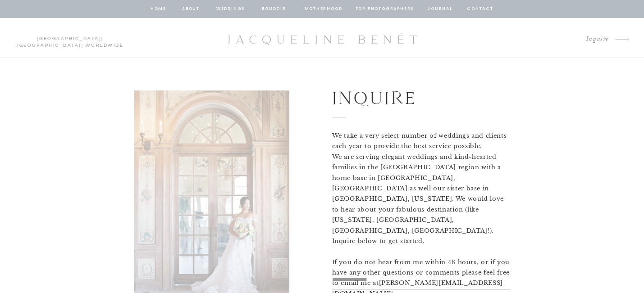 The width and height of the screenshot is (644, 293). What do you see at coordinates (441, 9) in the screenshot?
I see `nav: journal` at bounding box center [441, 9].